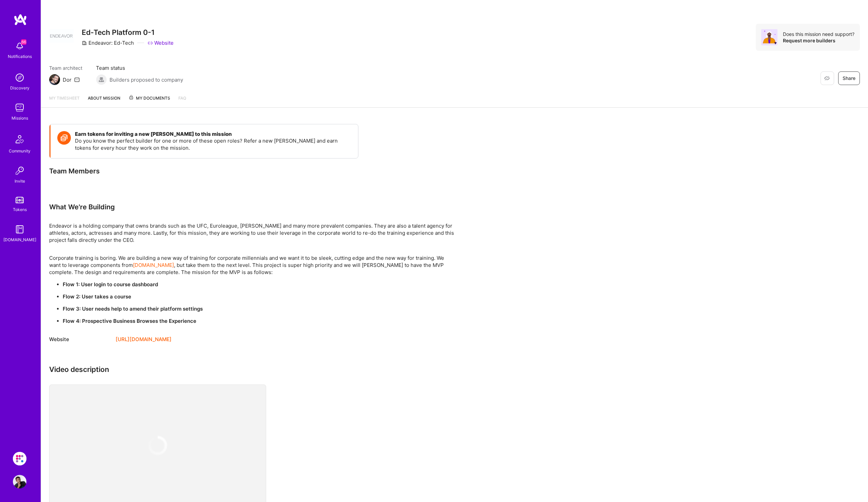 The image size is (868, 502). Describe the element at coordinates (20, 482) in the screenshot. I see `a: User Avatar` at that location.